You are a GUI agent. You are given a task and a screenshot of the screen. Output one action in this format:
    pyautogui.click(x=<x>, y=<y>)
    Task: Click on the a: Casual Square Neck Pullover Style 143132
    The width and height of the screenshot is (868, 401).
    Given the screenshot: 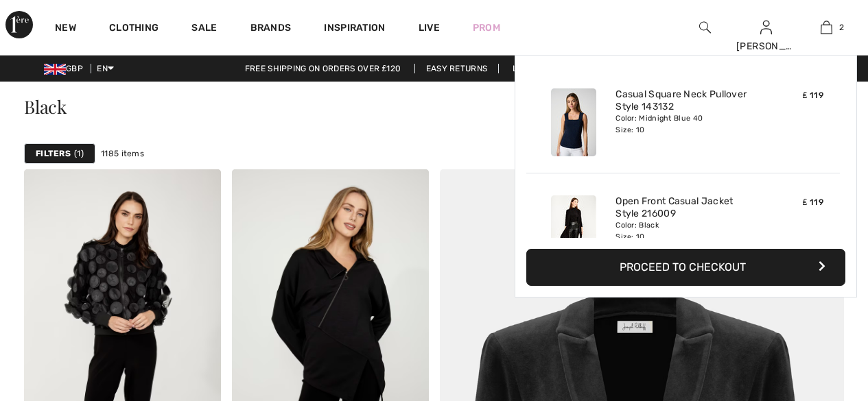 What is the action you would take?
    pyautogui.click(x=683, y=101)
    